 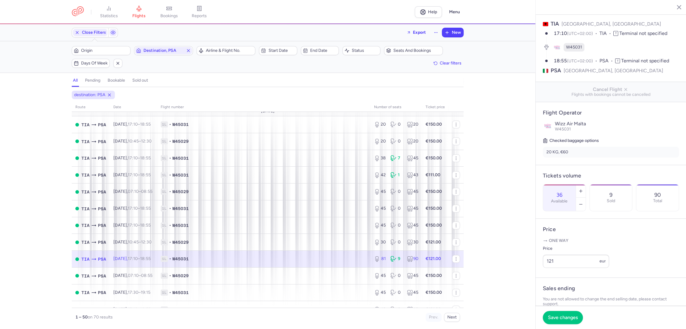 I want to click on p: 9, so click(x=611, y=195).